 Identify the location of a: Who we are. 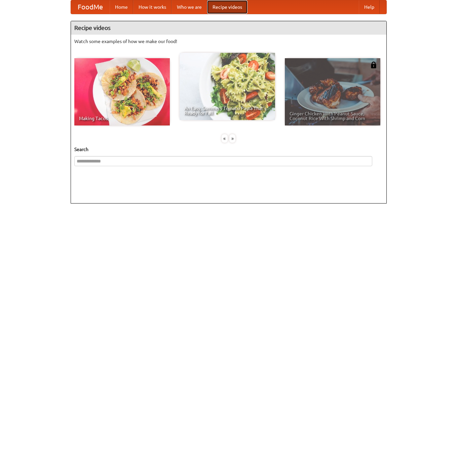
(189, 7).